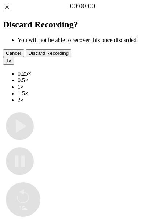 The height and width of the screenshot is (220, 165). I want to click on span: 1, so click(7, 61).